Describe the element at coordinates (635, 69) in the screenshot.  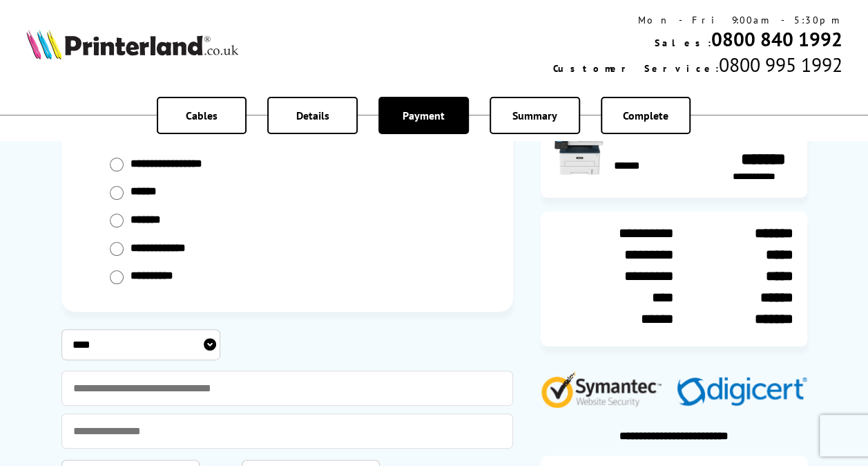
I see `span: Customer Service:` at that location.